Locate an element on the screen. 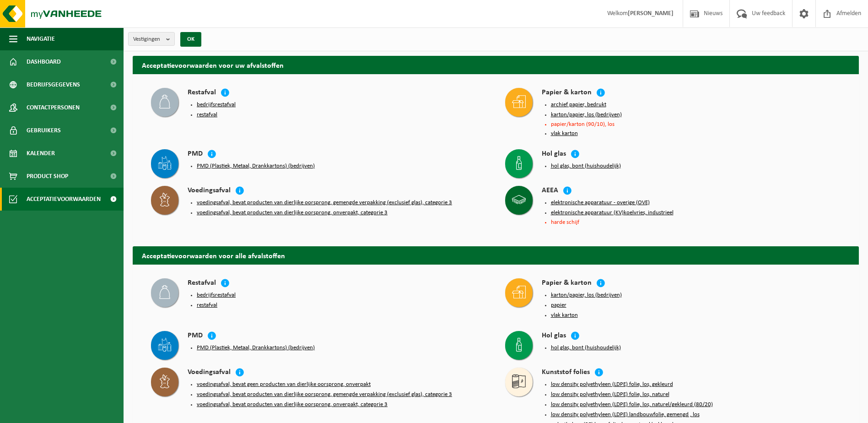 Image resolution: width=868 pixels, height=423 pixels. span: Kalender is located at coordinates (41, 153).